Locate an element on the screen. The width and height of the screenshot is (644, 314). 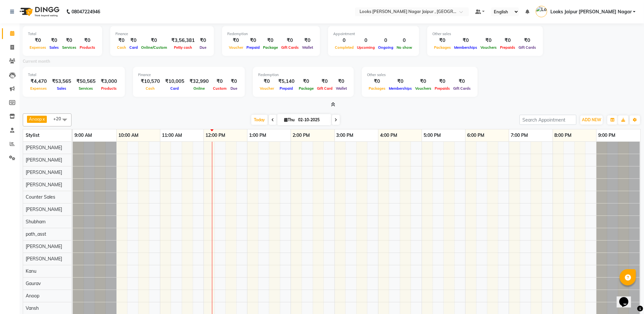
div: ₹10,005 is located at coordinates (175, 81).